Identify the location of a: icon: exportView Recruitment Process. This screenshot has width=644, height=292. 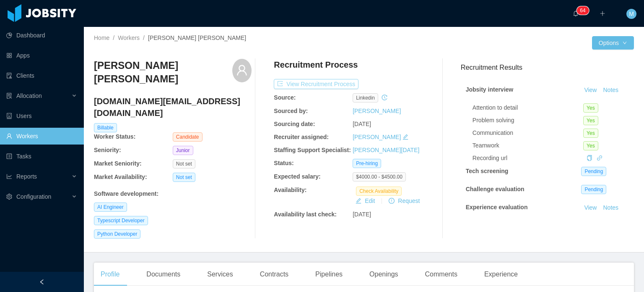
(316, 84).